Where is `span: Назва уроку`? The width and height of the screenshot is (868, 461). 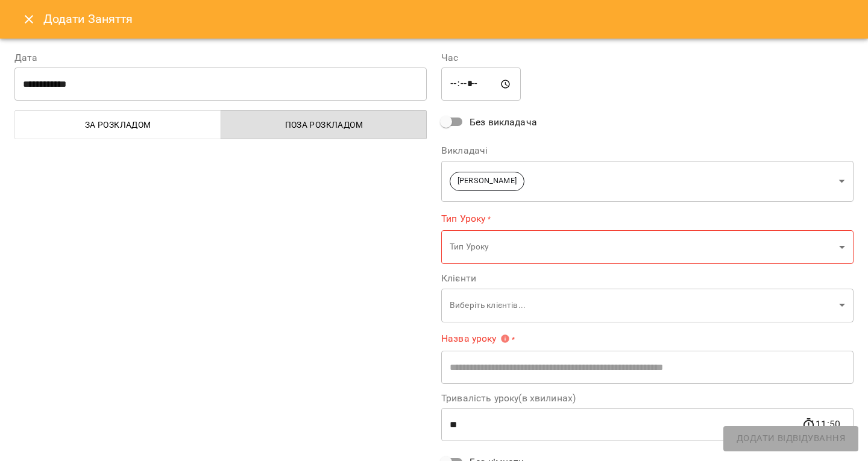
span: Назва уроку is located at coordinates (476, 338).